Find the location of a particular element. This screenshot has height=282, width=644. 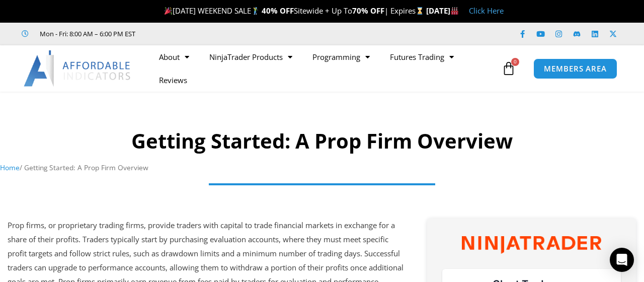

a: About is located at coordinates (174, 57).